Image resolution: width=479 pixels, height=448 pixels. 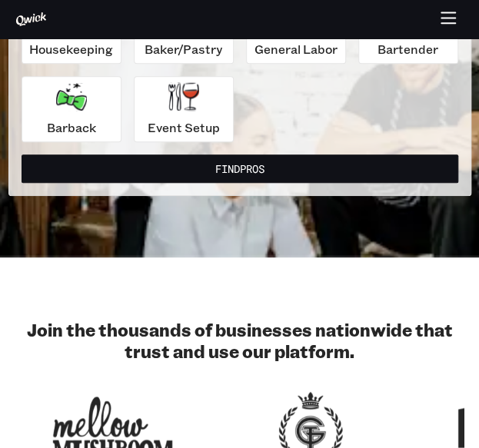 I want to click on p: Bartender, so click(x=408, y=49).